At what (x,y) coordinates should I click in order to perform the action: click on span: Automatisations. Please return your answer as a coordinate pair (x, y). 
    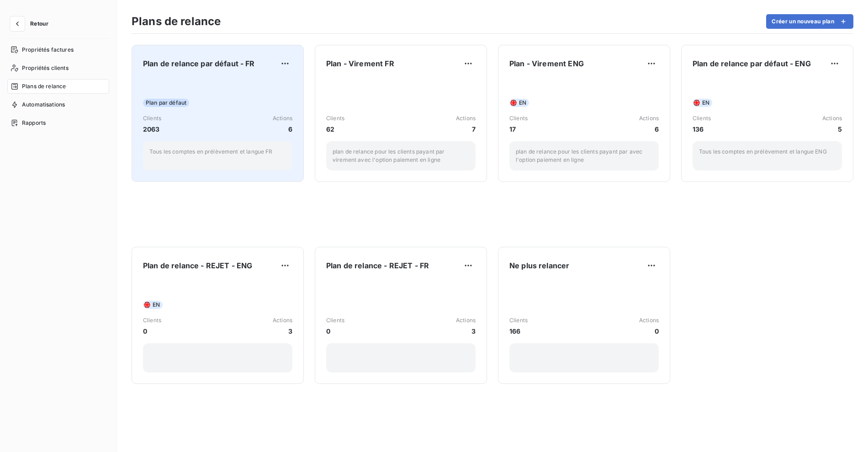
    Looking at the image, I should click on (44, 105).